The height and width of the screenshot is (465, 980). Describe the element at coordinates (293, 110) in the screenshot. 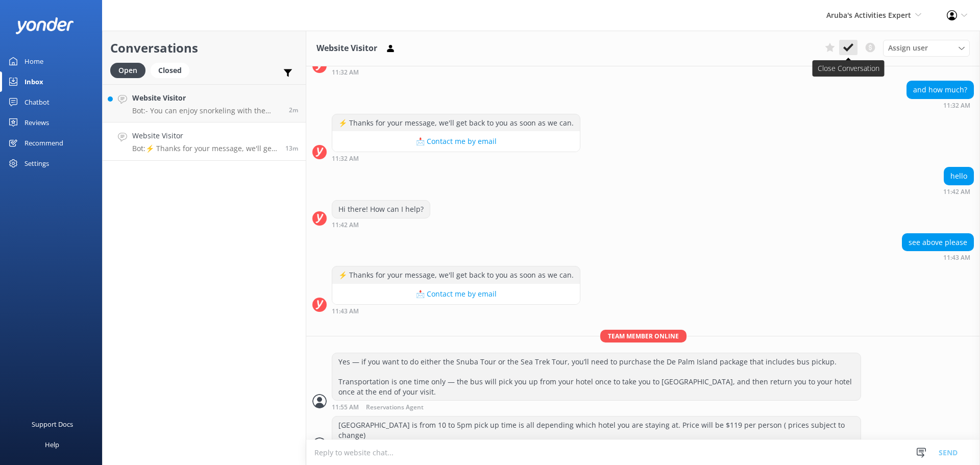

I see `span: Oct 07 2025 11:54am (UTC -04:00) America/Caracas` at that location.